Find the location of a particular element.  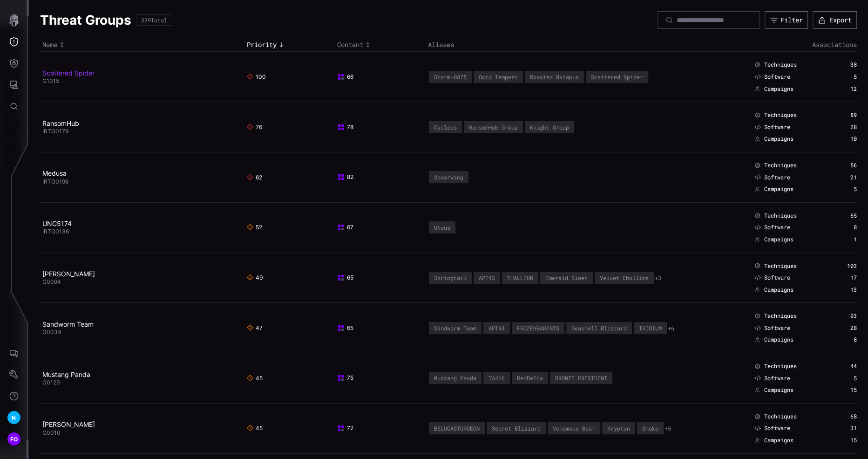

div: APT44 is located at coordinates (497, 328).